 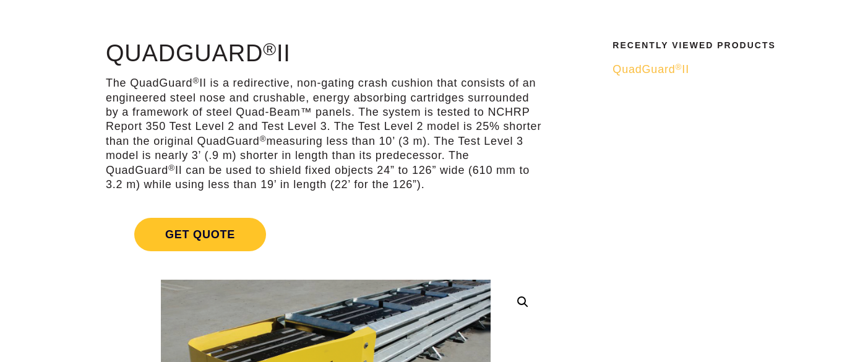 What do you see at coordinates (326, 134) in the screenshot?
I see `p: The QuadGuard II is a redirective, non-gating crash cushion that consists of an engineered steel ...` at bounding box center [326, 134].